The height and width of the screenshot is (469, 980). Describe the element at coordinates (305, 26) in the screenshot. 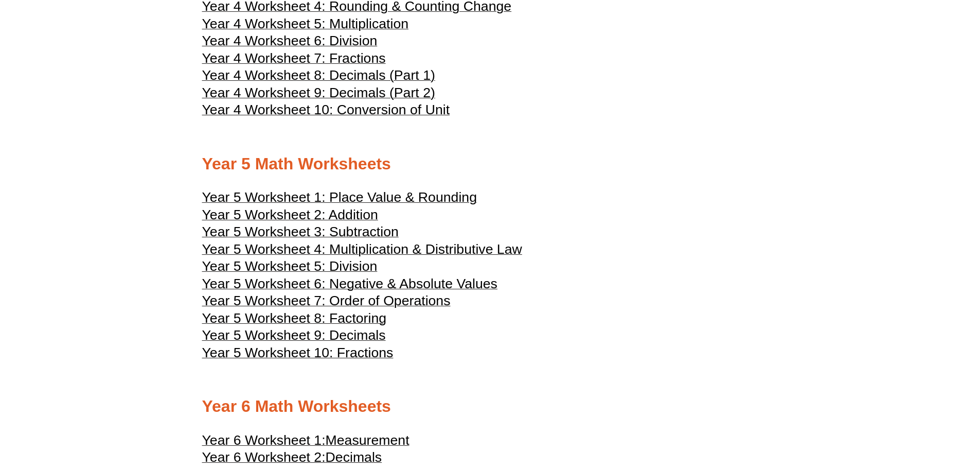

I see `a: Year 4 Worksheet 5: Multiplication` at that location.